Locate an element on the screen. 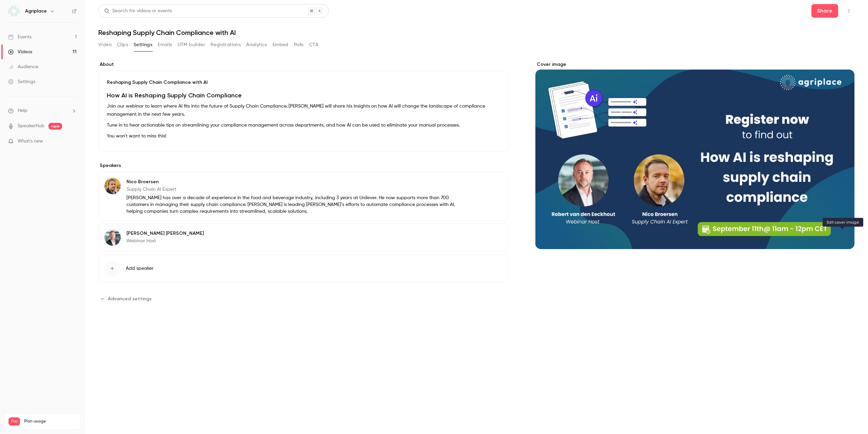  div: my pleasure! i'll get back to you with some updatesby the way if you have some time it would be r... is located at coordinates (58, 216).